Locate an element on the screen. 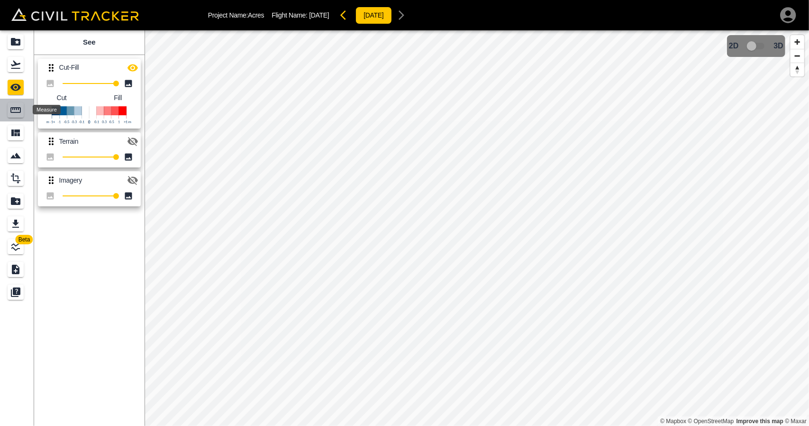 This screenshot has width=809, height=426. button: Reset bearing to north is located at coordinates (797, 69).